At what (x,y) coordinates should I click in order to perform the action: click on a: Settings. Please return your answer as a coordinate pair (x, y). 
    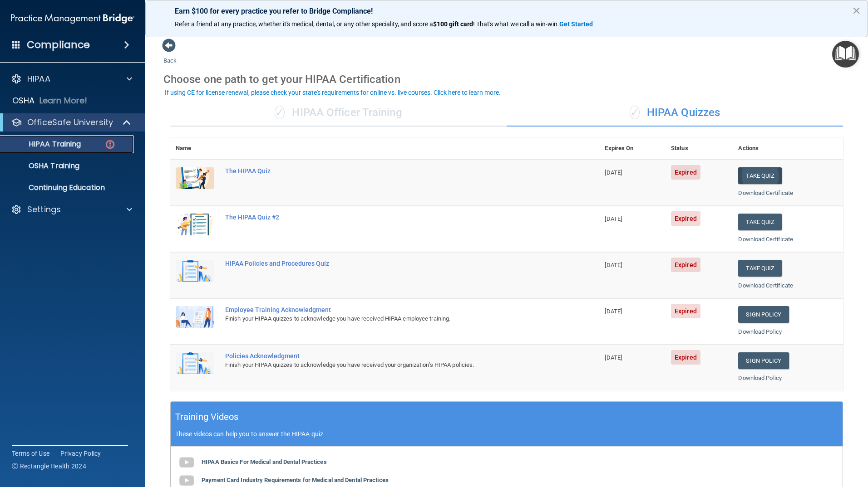
    Looking at the image, I should click on (71, 209).